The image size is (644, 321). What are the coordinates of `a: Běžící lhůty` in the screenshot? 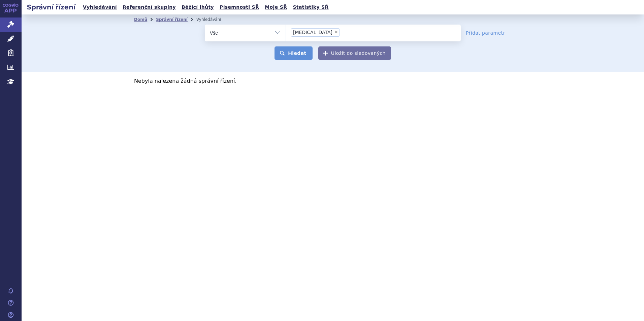 It's located at (198, 7).